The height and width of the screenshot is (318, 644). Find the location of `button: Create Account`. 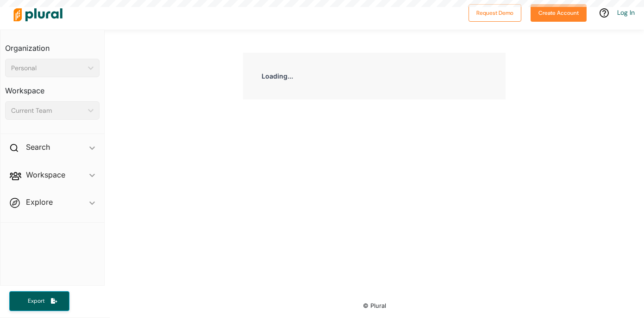

button: Create Account is located at coordinates (559, 13).